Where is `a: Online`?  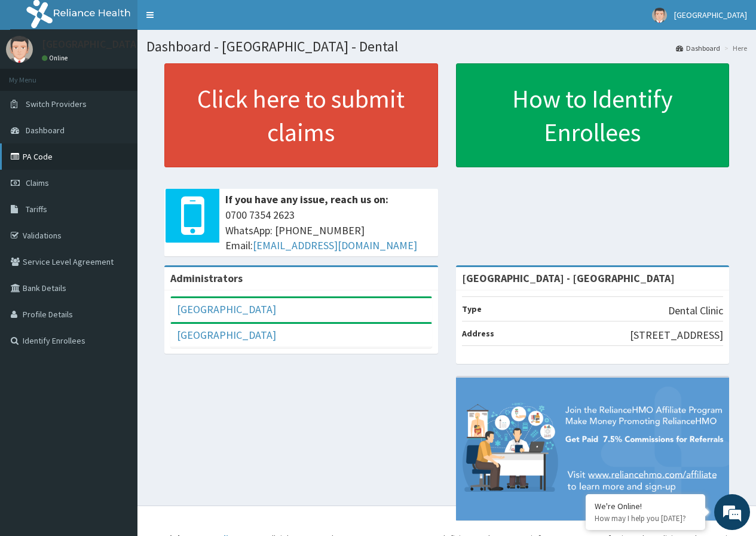 a: Online is located at coordinates (56, 58).